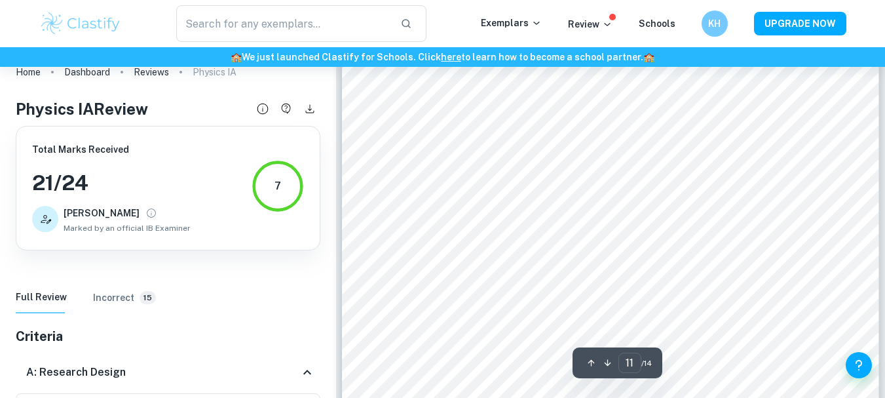 Image resolution: width=885 pixels, height=398 pixels. What do you see at coordinates (602, 303) in the screenshot?
I see `span: trials, and the uncertainty and percentage uncertainty was relatively low thus showing` at bounding box center [602, 303].